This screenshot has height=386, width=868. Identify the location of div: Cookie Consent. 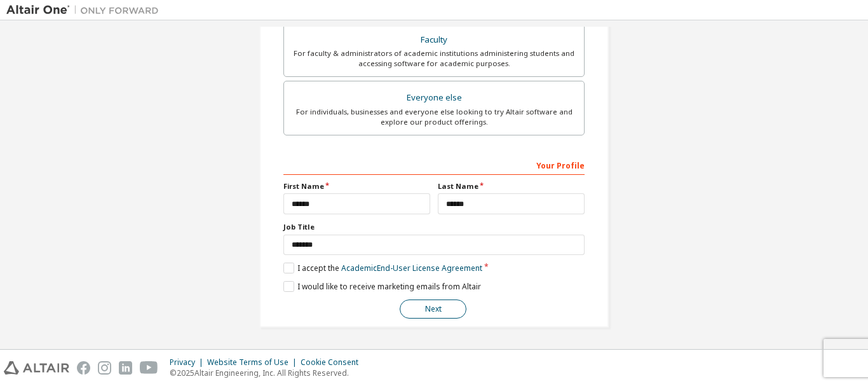
(333, 362).